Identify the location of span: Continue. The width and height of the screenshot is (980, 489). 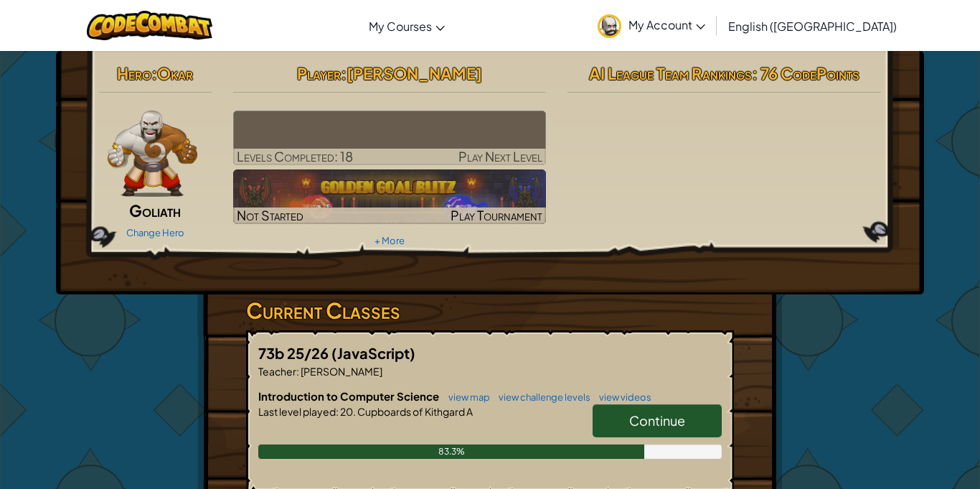
(657, 420).